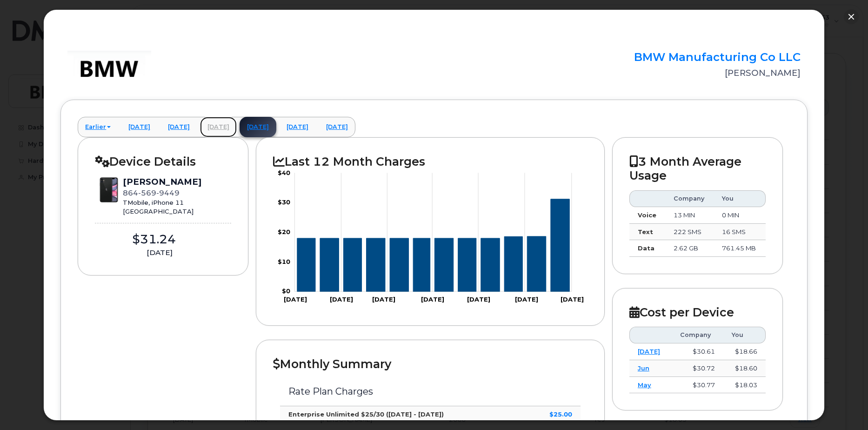 Image resolution: width=868 pixels, height=430 pixels. Describe the element at coordinates (151, 193) in the screenshot. I see `span: 864` at that location.